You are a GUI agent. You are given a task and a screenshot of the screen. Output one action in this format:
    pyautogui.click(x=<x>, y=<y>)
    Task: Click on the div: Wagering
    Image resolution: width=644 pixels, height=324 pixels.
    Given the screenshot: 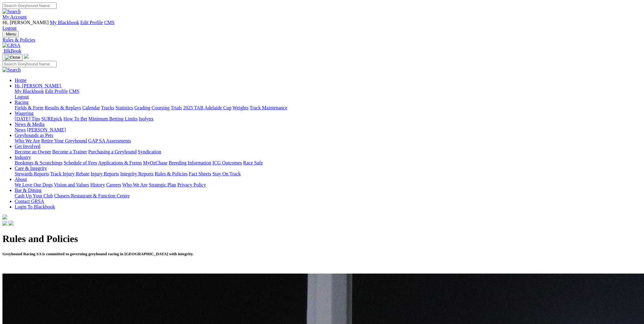 What is the action you would take?
    pyautogui.click(x=328, y=119)
    